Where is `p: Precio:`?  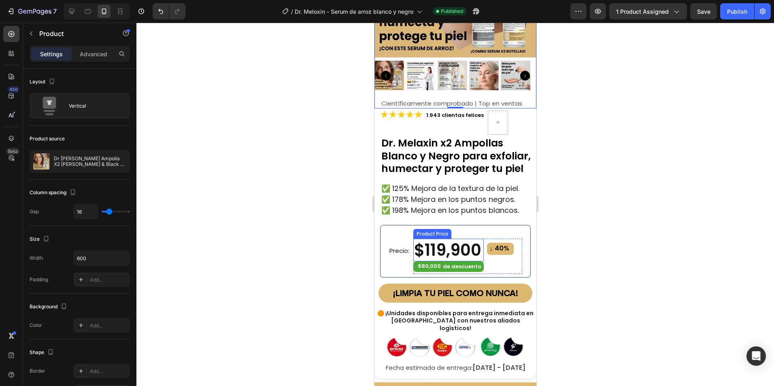 p: Precio: is located at coordinates (25, 228).